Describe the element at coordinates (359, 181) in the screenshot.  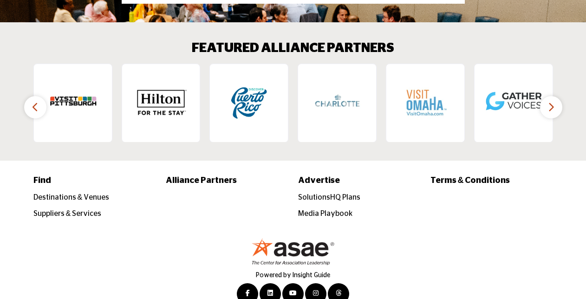
I see `p: Advertise` at that location.